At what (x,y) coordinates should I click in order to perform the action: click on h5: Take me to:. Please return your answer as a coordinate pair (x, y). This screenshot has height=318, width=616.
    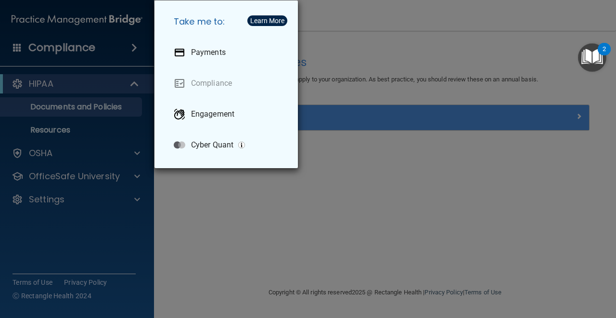
    Looking at the image, I should click on (228, 22).